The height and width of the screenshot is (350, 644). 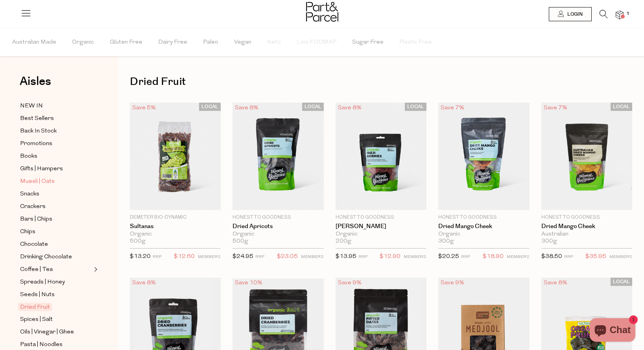 I want to click on a: Snacks, so click(x=56, y=194).